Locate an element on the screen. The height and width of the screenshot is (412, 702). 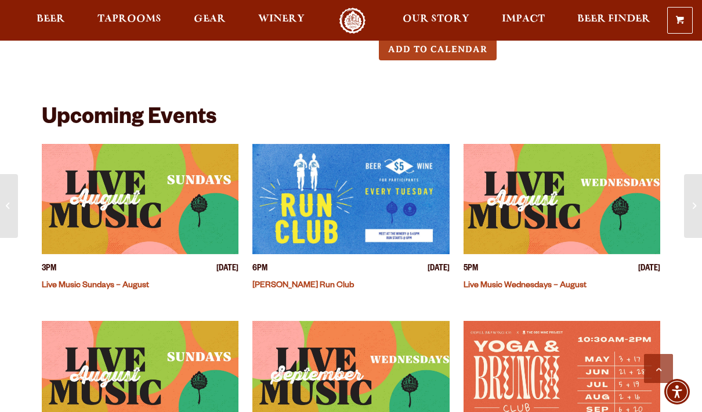
span: Gear is located at coordinates (209, 19).